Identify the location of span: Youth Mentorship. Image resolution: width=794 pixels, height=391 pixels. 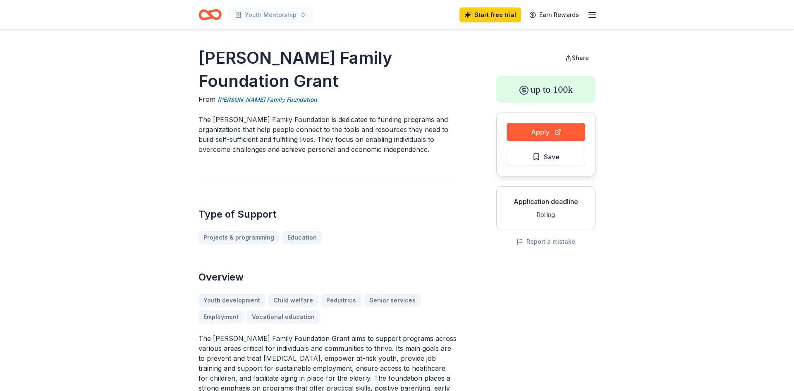
(270, 15).